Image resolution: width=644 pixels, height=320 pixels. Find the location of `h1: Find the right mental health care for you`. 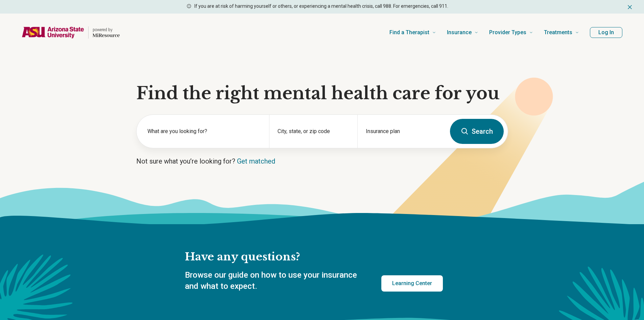

h1: Find the right mental health care for you is located at coordinates (322, 94).